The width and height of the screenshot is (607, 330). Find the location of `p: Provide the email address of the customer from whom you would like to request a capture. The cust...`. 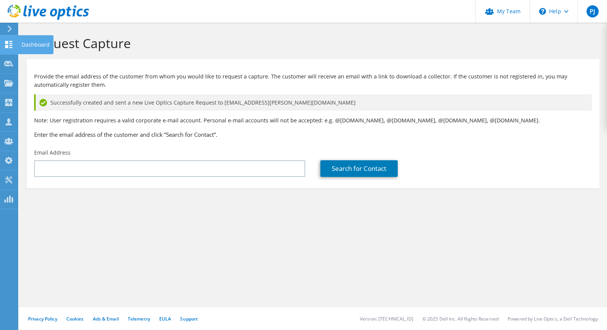

p: Provide the email address of the customer from whom you would like to request a capture. The cust... is located at coordinates (313, 81).